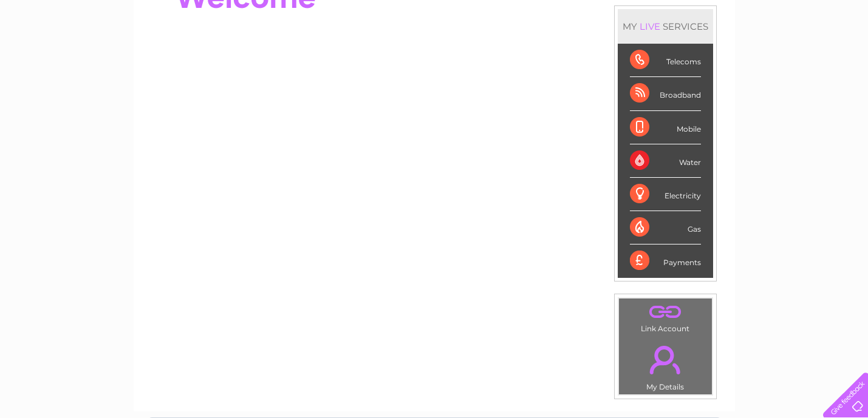  What do you see at coordinates (665, 60) in the screenshot?
I see `div: Telecoms` at bounding box center [665, 60].